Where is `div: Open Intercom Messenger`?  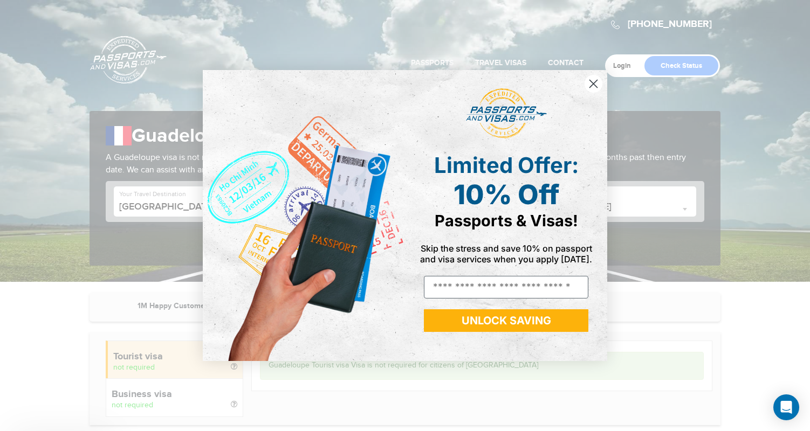
div: Open Intercom Messenger is located at coordinates (786, 408).